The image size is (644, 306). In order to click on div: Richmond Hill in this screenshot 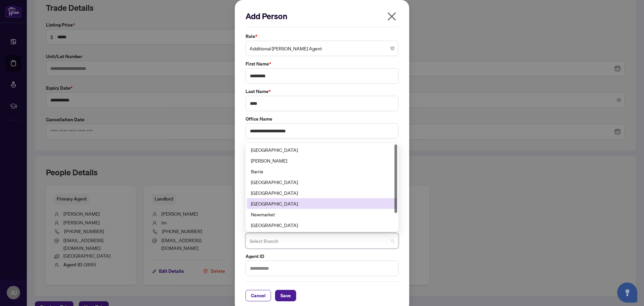, I will do `click(322, 150)`.